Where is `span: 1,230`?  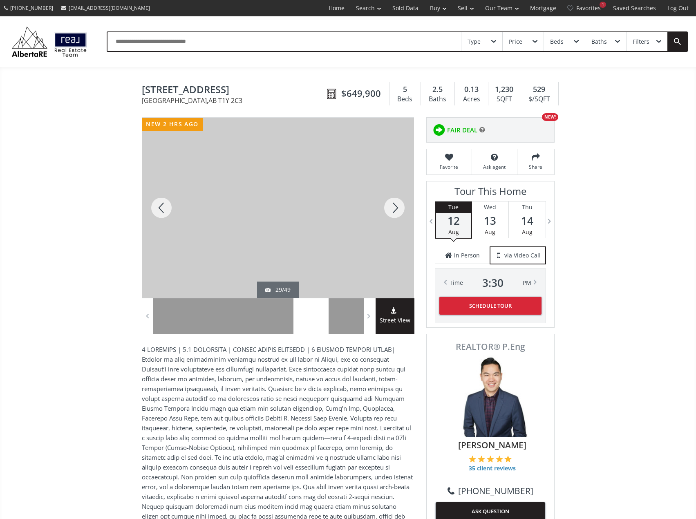
span: 1,230 is located at coordinates (504, 89).